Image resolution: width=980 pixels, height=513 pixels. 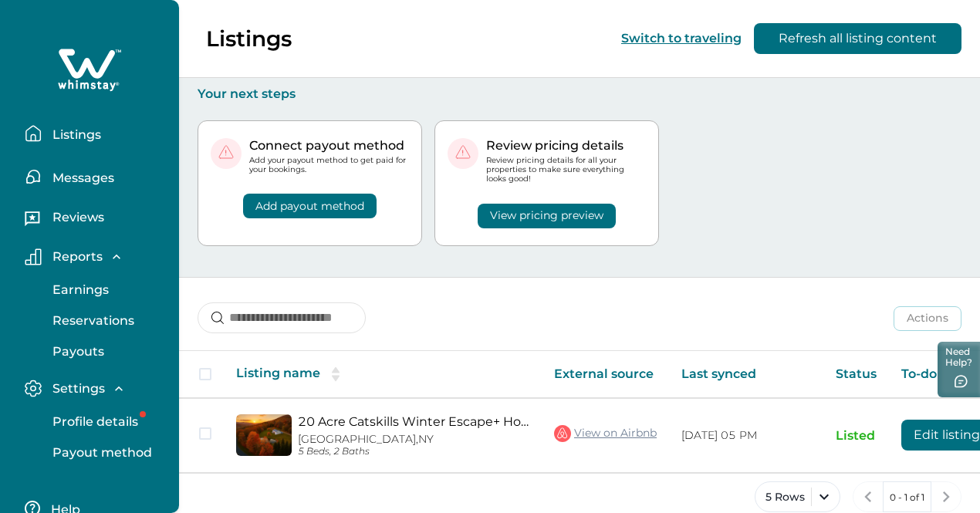 What do you see at coordinates (76, 351) in the screenshot?
I see `p: Payouts` at bounding box center [76, 351].